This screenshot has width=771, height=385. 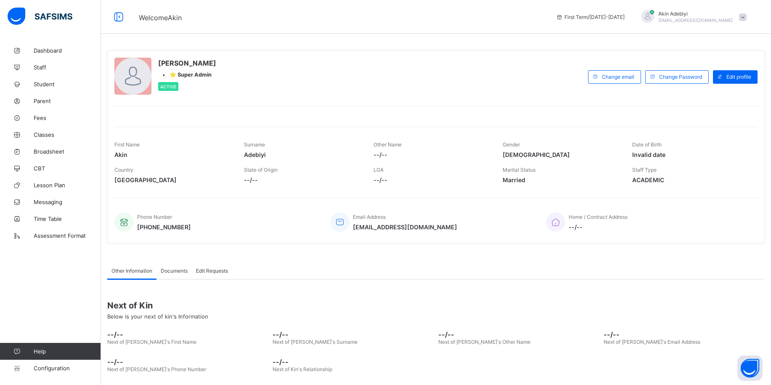 I want to click on span: Akin, so click(x=173, y=154).